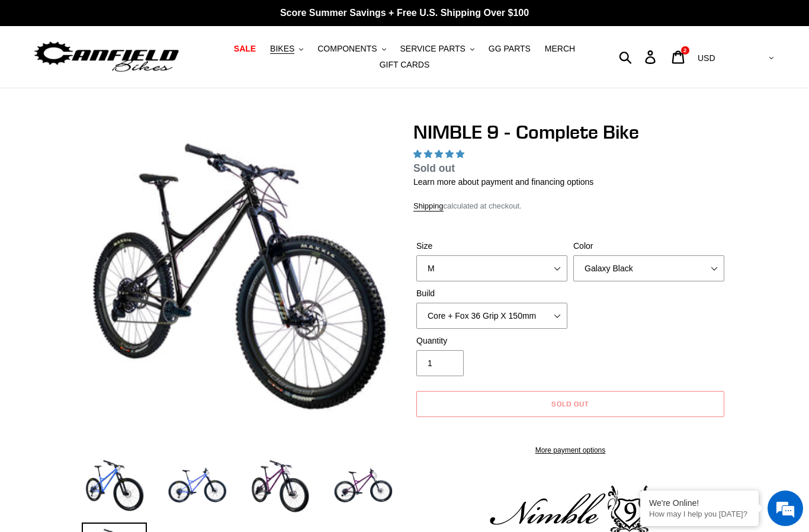  Describe the element at coordinates (571, 404) in the screenshot. I see `button: Sold out` at that location.